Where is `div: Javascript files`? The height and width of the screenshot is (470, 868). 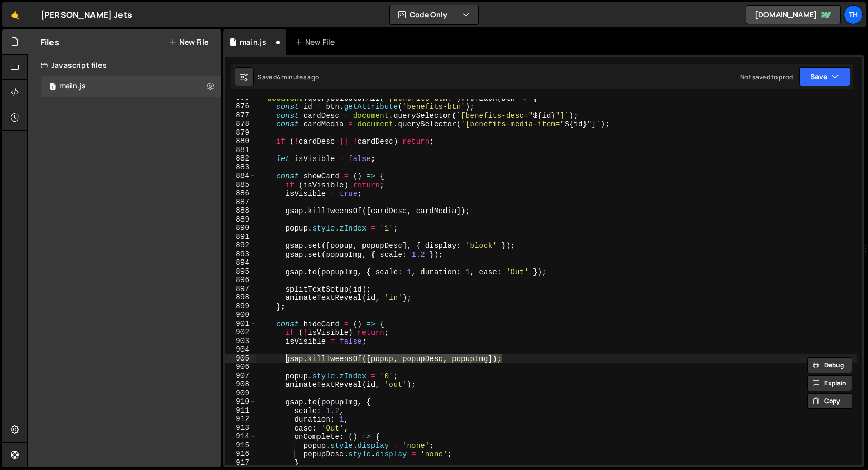 div: Javascript files is located at coordinates (124, 65).